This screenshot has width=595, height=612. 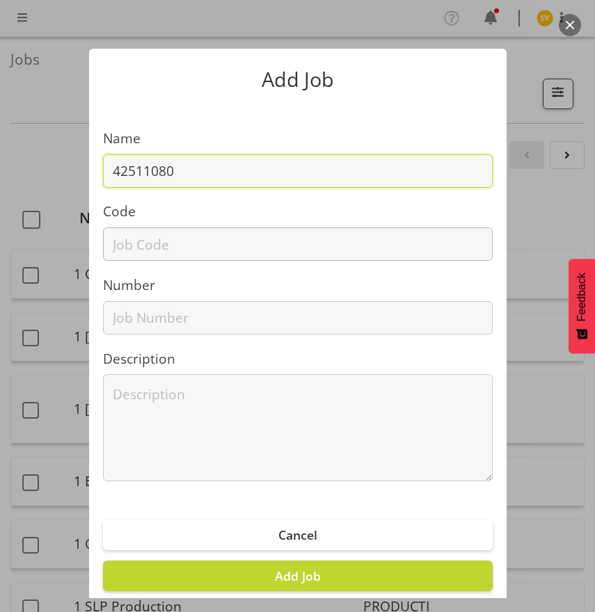 I want to click on p: Add Job, so click(x=298, y=79).